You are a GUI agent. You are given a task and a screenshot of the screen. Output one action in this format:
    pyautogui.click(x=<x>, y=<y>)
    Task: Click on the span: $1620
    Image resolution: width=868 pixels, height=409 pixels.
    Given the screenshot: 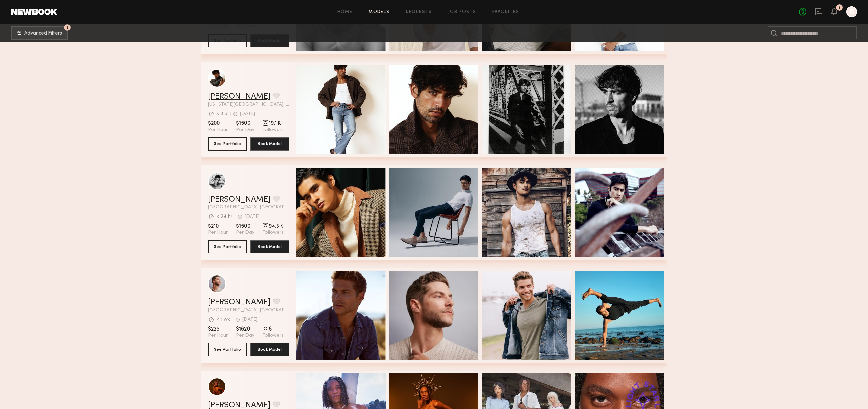 What is the action you would take?
    pyautogui.click(x=245, y=329)
    